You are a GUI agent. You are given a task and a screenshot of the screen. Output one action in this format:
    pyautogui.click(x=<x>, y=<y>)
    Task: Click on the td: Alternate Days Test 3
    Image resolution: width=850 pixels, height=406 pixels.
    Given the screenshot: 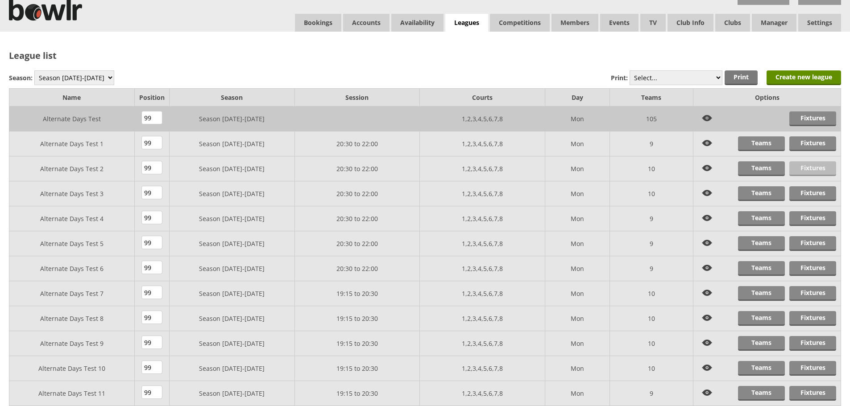 What is the action you would take?
    pyautogui.click(x=72, y=194)
    